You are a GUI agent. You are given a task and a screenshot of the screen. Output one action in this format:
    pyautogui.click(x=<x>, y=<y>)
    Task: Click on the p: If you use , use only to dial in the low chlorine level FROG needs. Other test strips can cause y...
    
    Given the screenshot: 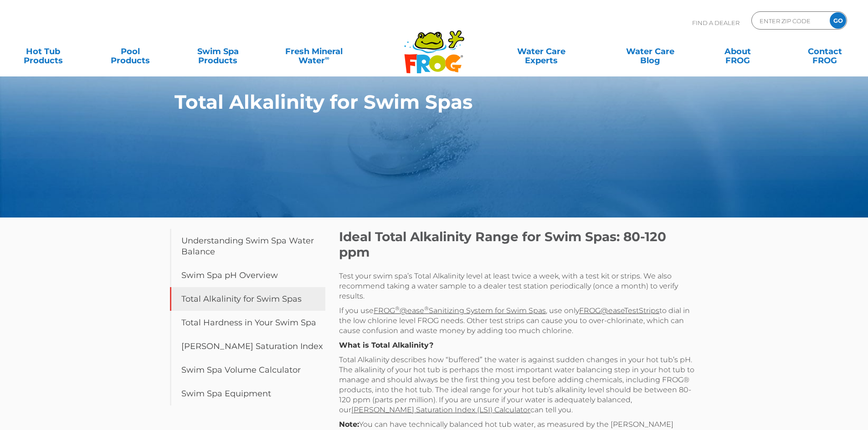 What is the action you would take?
    pyautogui.click(x=517, y=321)
    